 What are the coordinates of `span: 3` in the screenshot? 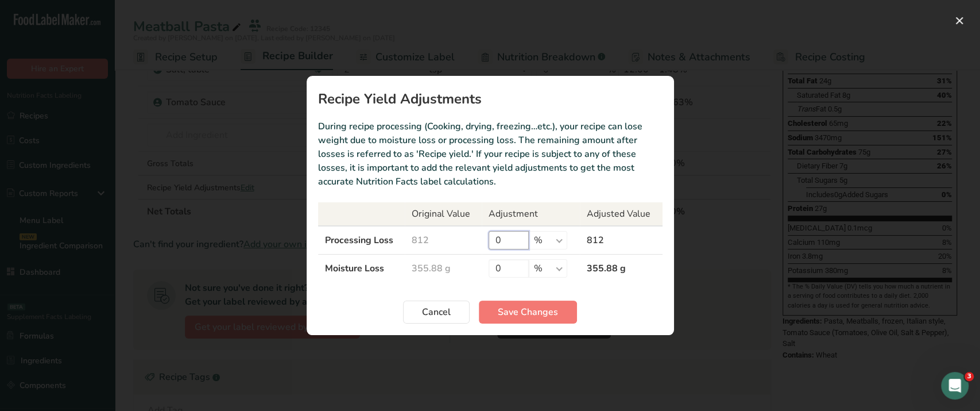 It's located at (969, 376).